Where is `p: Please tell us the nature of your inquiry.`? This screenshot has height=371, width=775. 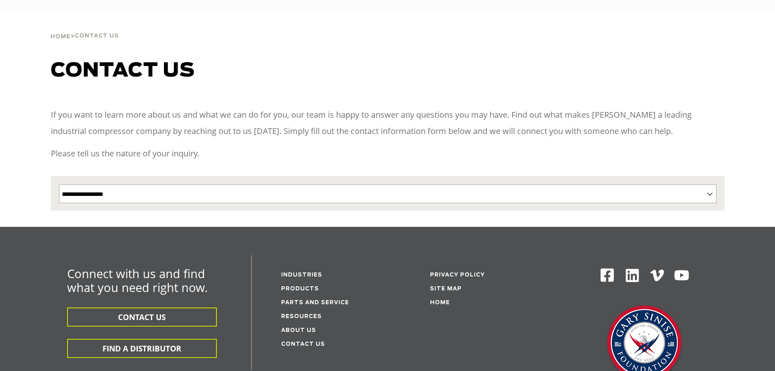
p: Please tell us the nature of your inquiry. is located at coordinates (388, 153).